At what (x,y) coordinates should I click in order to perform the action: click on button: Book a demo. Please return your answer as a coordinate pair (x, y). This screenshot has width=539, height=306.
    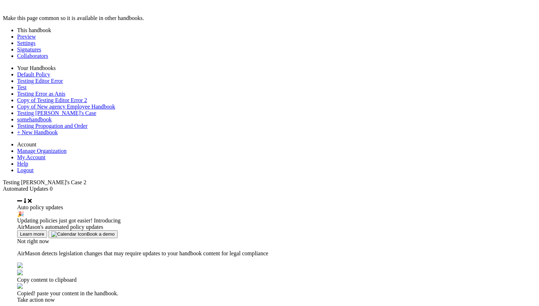
    Looking at the image, I should click on (83, 234).